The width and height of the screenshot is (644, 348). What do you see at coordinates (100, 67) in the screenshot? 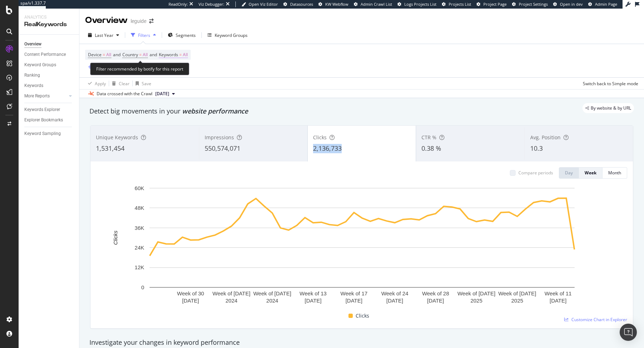
I see `button: Add Filter` at bounding box center [100, 67].